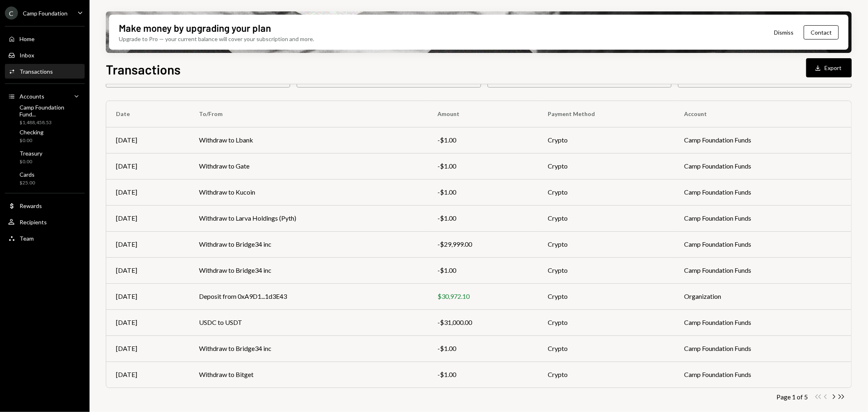 The image size is (868, 412). Describe the element at coordinates (11, 13) in the screenshot. I see `div: C` at that location.